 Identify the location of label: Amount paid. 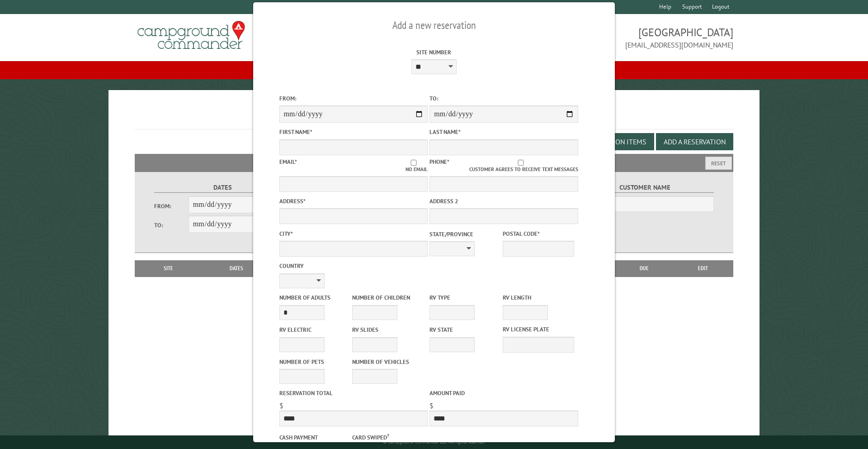
(503, 393).